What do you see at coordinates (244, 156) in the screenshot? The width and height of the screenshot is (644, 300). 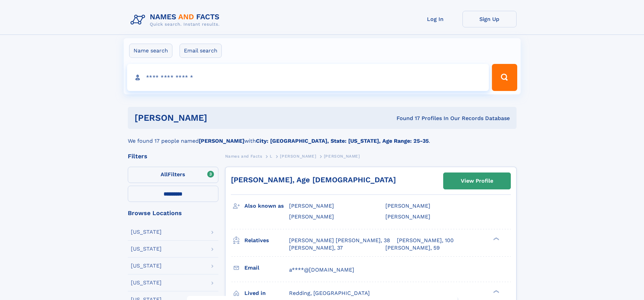 I see `a: Names and Facts` at bounding box center [244, 156].